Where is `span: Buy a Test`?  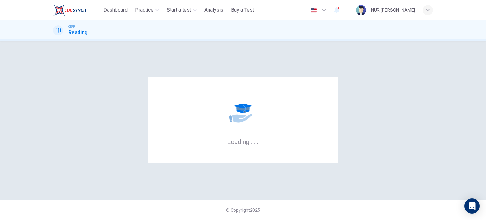
span: Buy a Test is located at coordinates (243, 10).